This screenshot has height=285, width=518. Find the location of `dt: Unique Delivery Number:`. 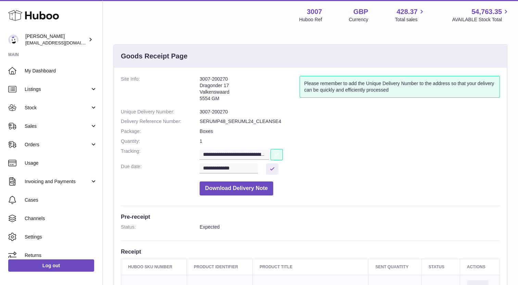

dt: Unique Delivery Number: is located at coordinates (160, 112).